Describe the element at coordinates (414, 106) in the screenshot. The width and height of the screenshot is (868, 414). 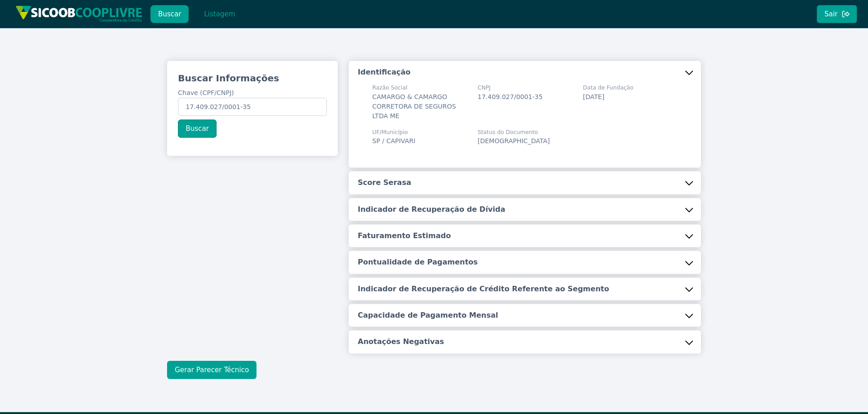
I see `span: CAMARGO & CAMARGO CORRETORA DE SEGUROS LTDA ME` at that location.